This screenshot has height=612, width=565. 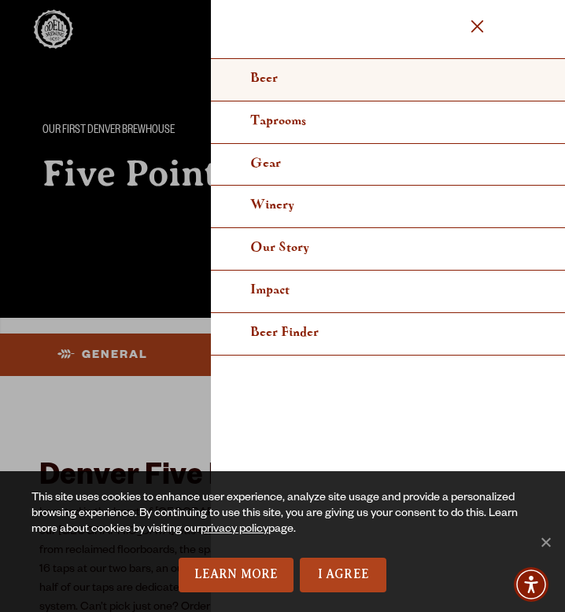 I want to click on span: Gear, so click(x=265, y=163).